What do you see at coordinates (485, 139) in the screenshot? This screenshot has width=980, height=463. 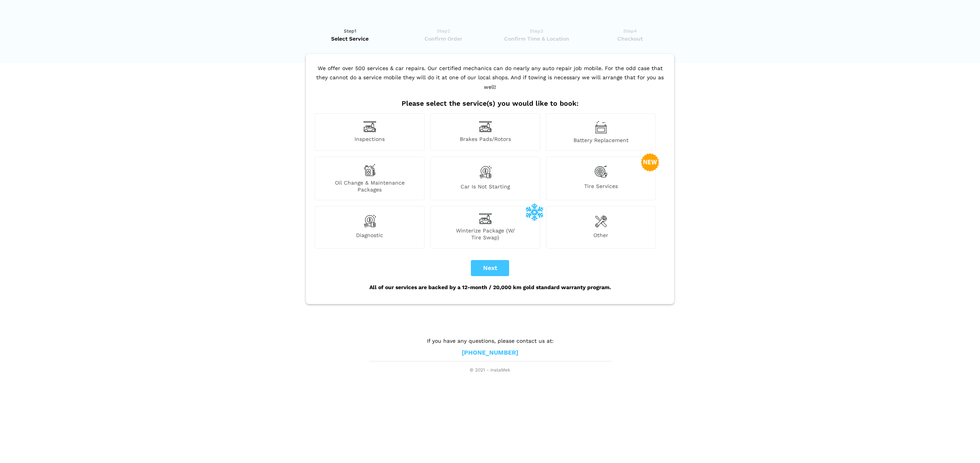 I see `span: Brakes Pads/Rotors` at bounding box center [485, 139].